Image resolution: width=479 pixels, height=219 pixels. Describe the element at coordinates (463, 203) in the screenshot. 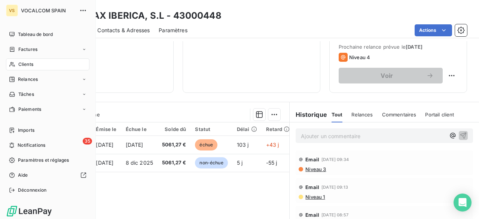

I see `div: Open Intercom Messenger` at that location.